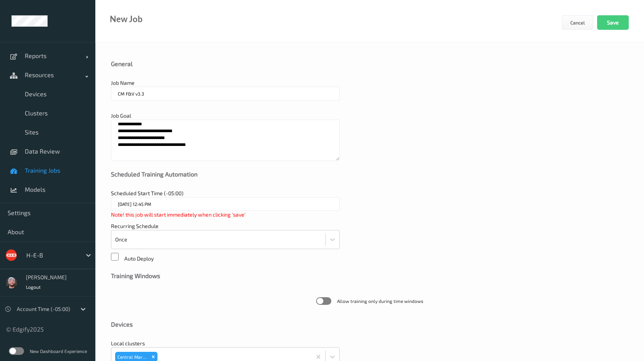 The width and height of the screenshot is (644, 361). Describe the element at coordinates (147, 193) in the screenshot. I see `span: Scheduled Start Time (-05:00)` at that location.